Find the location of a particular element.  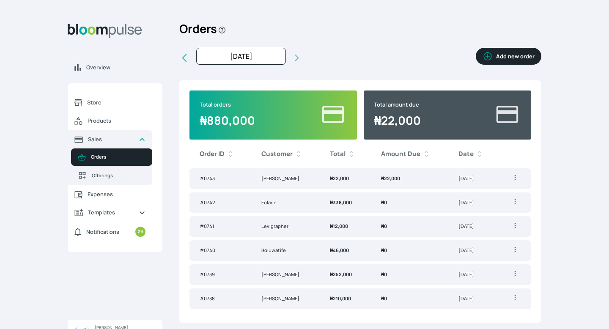

img: Bloom Logo is located at coordinates (105, 31).